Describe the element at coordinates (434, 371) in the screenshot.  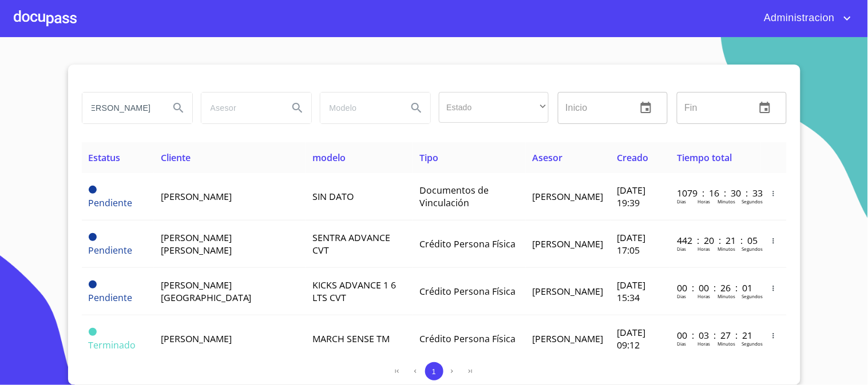
I see `span: 1` at that location.